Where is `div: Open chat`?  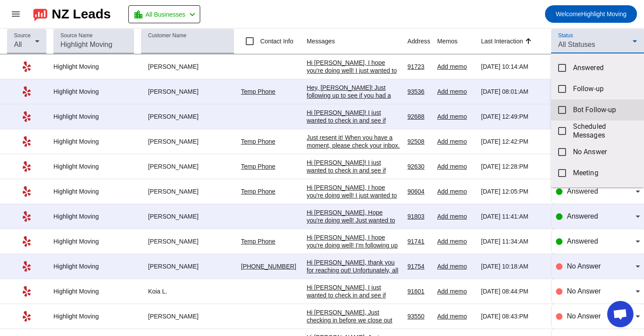 div: Open chat is located at coordinates (620, 314).